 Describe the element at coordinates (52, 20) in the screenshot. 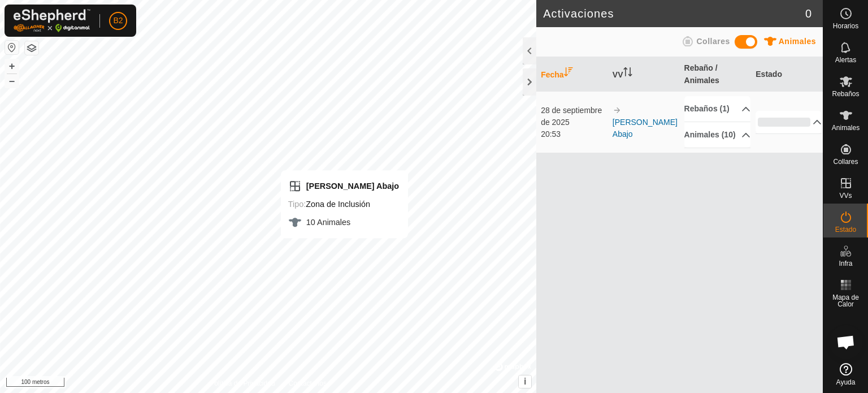

I see `img: Logotipo de Gallagher` at that location.